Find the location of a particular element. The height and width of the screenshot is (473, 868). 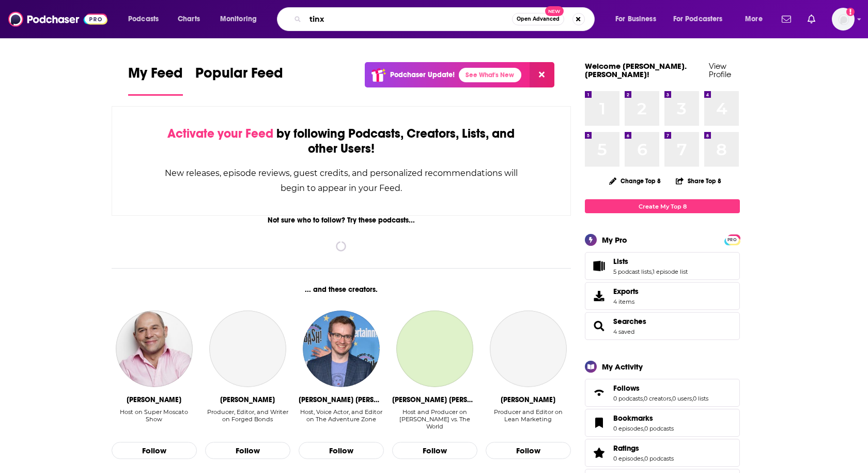

a: Corbin David Albaugh is located at coordinates (435, 349).